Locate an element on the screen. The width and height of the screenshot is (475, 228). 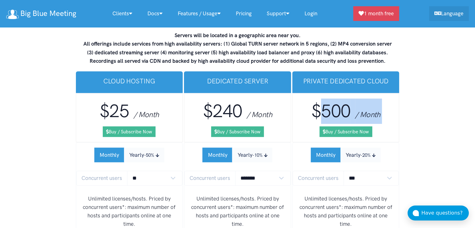
img: logo is located at coordinates (12, 14).